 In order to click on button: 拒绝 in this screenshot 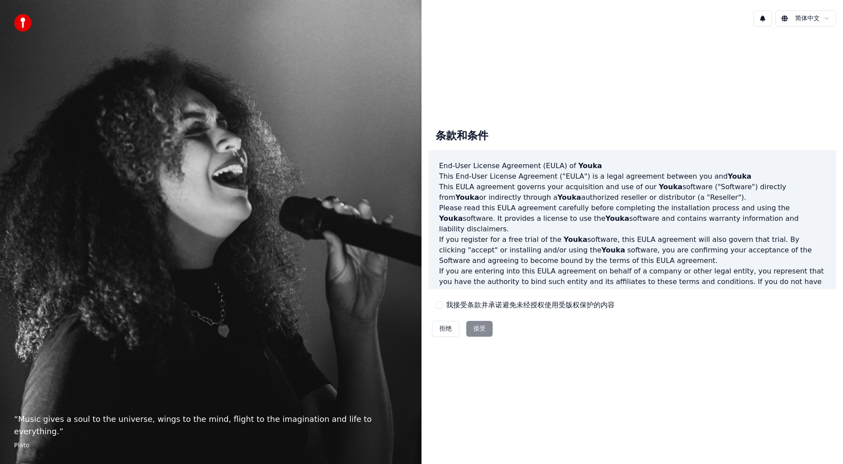, I will do `click(446, 329)`.